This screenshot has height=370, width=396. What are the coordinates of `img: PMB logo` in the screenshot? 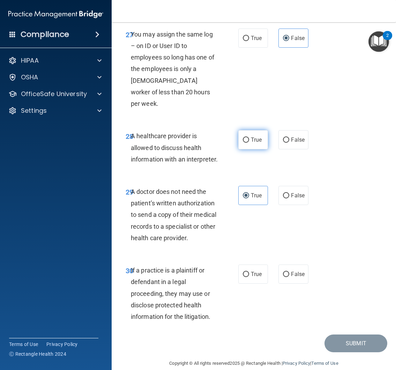 It's located at (56, 14).